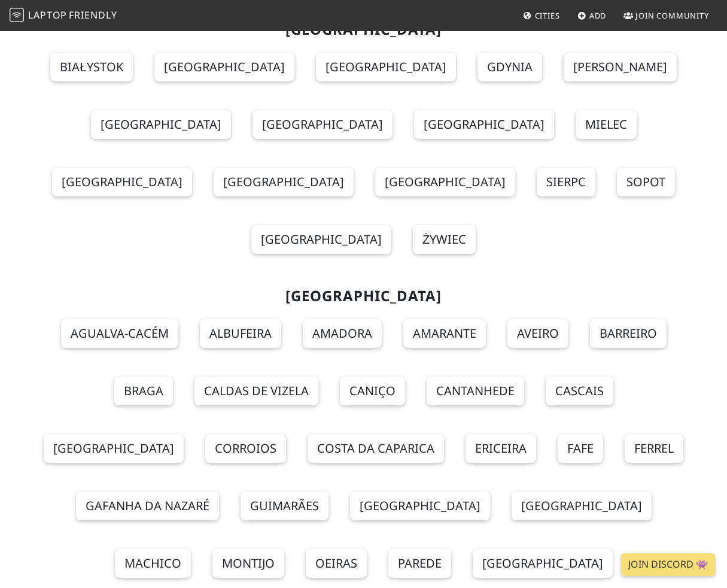 The width and height of the screenshot is (727, 588). What do you see at coordinates (47, 15) in the screenshot?
I see `span: Laptop` at bounding box center [47, 15].